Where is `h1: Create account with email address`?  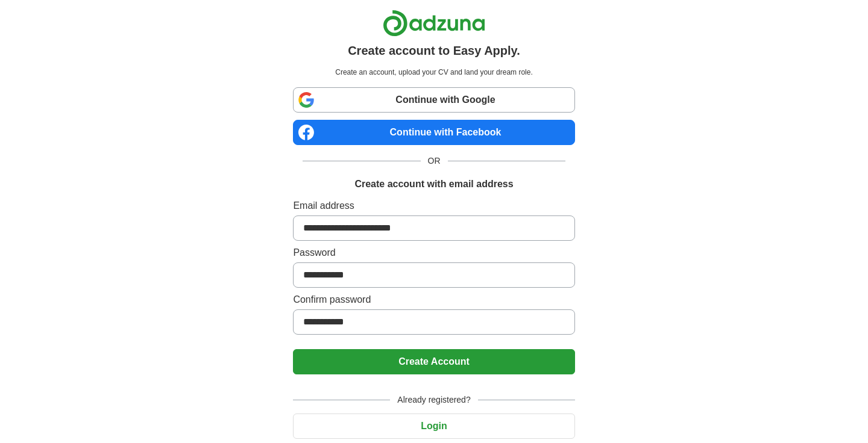
h1: Create account with email address is located at coordinates (433, 184).